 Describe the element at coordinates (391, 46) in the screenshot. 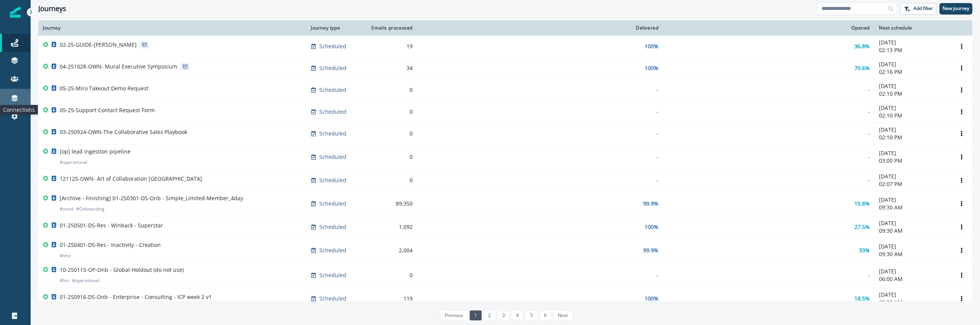

I see `div: 19` at that location.